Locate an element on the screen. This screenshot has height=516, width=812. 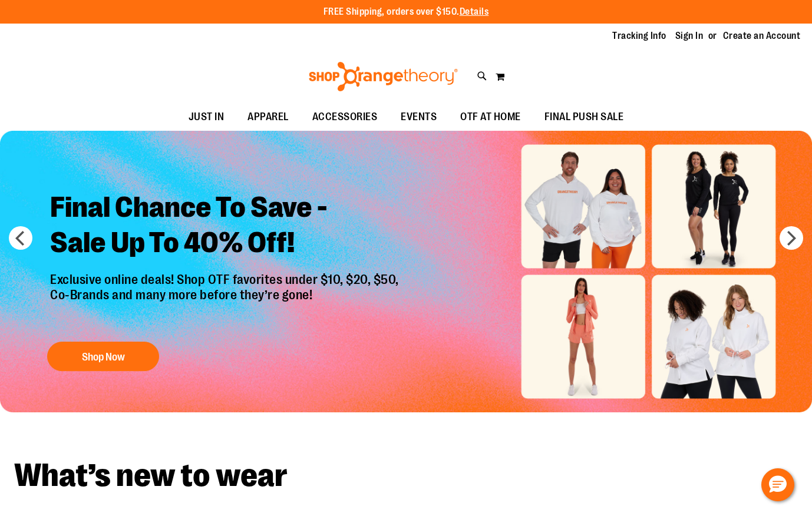
a: Details is located at coordinates (474, 12).